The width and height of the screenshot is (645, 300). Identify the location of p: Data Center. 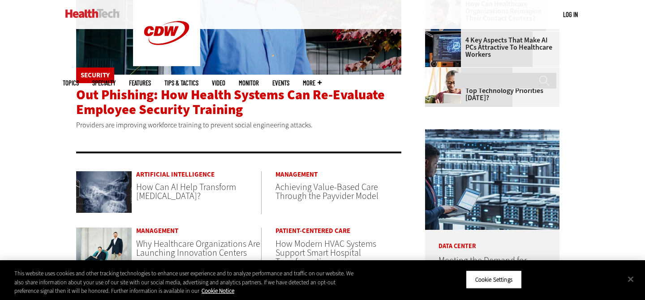
(492, 240).